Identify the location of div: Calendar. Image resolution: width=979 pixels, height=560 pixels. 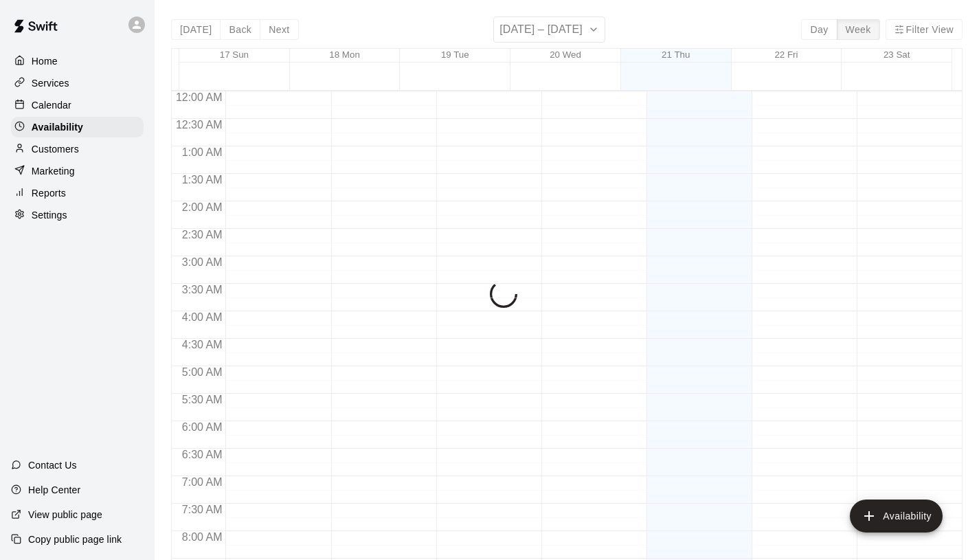
(77, 105).